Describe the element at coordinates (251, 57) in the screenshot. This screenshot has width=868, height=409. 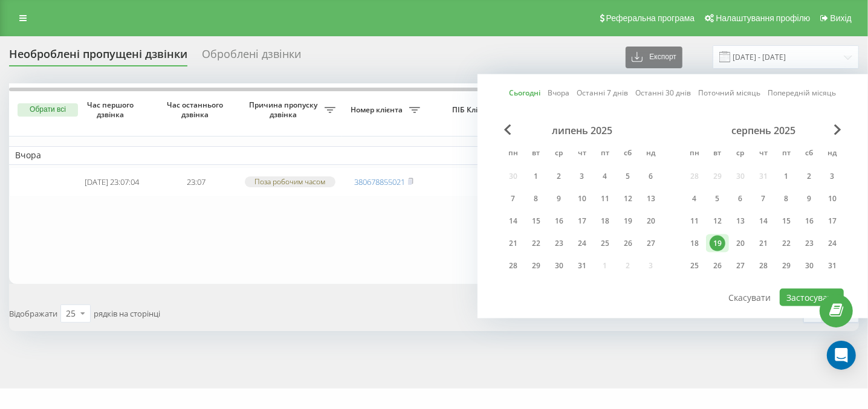
I see `div: Оброблені дзвінки` at that location.